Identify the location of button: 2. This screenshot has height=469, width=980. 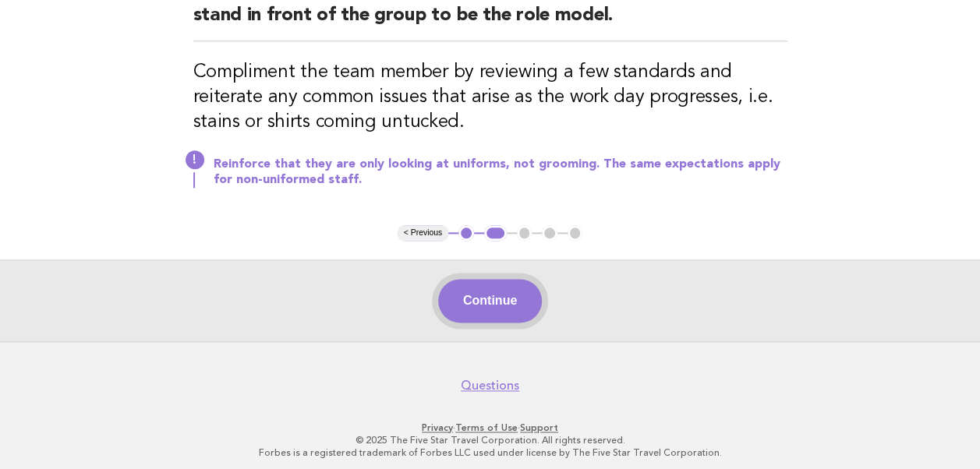
(496, 233).